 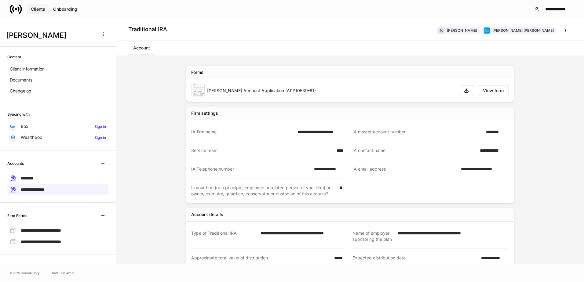 I want to click on p: Documents, so click(x=21, y=80).